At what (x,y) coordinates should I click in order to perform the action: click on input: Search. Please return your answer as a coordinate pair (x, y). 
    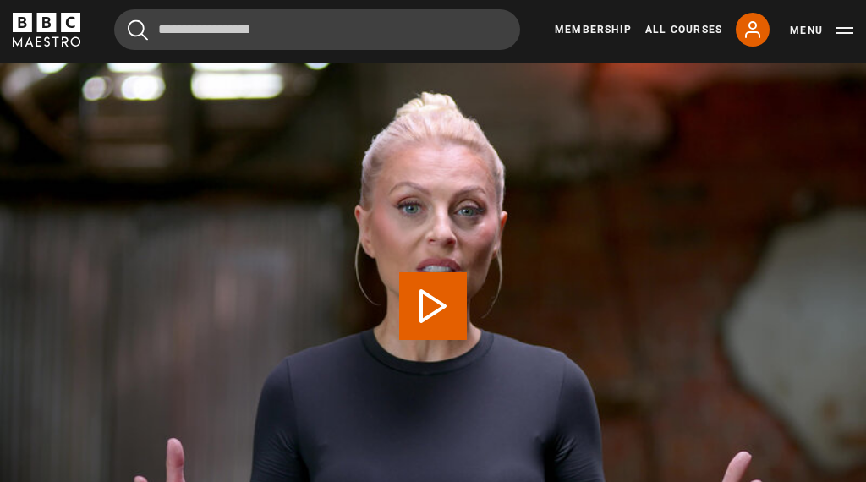
    Looking at the image, I should click on (317, 30).